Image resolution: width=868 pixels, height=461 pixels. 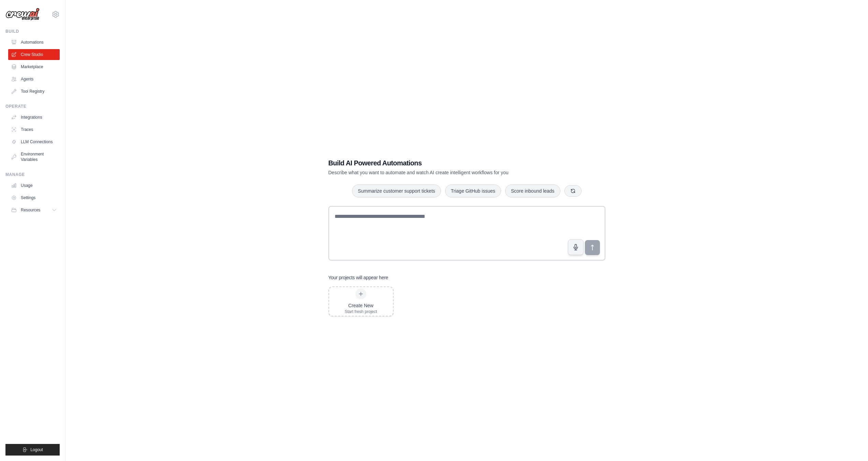 What do you see at coordinates (33, 42) in the screenshot?
I see `a: Automations` at bounding box center [33, 42].